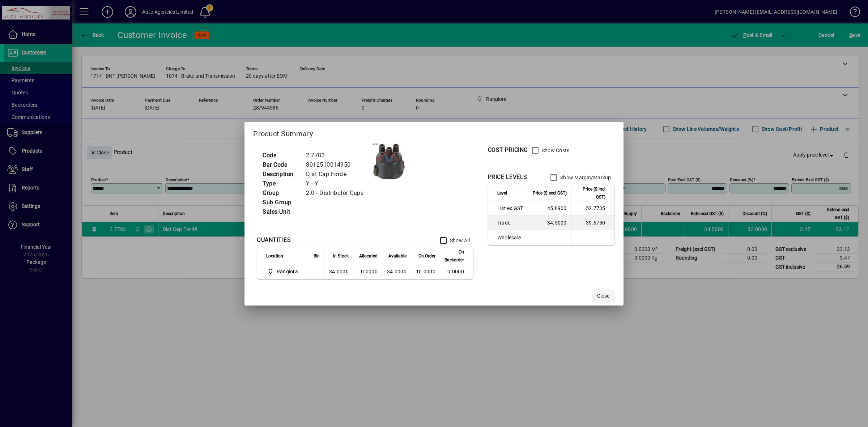 Image resolution: width=868 pixels, height=427 pixels. I want to click on td: 45.8900, so click(549, 208).